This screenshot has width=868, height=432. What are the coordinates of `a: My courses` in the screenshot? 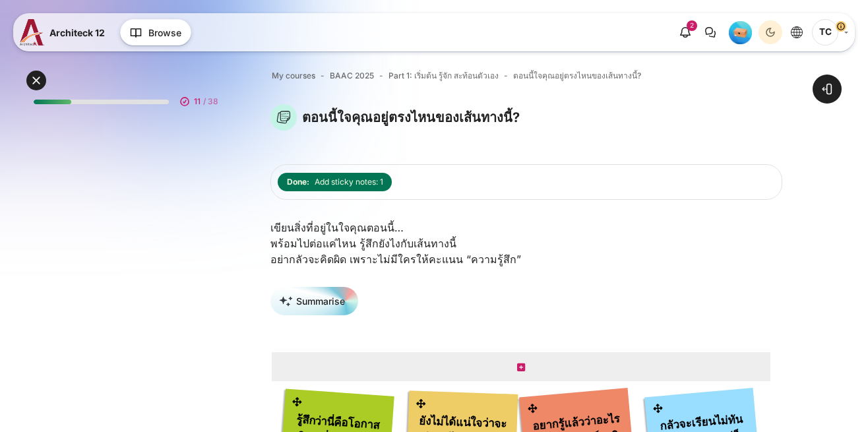 It's located at (293, 76).